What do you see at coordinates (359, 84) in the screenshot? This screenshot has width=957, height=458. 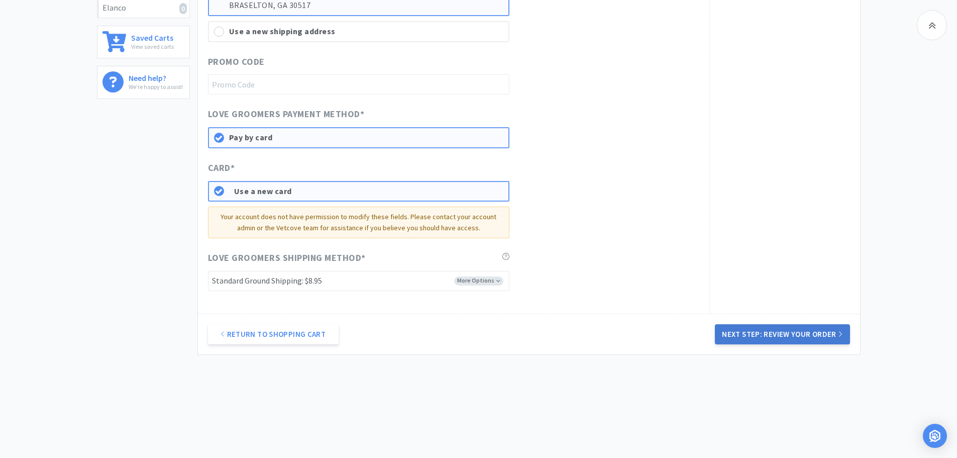 I see `input: Promo Code` at bounding box center [359, 84].